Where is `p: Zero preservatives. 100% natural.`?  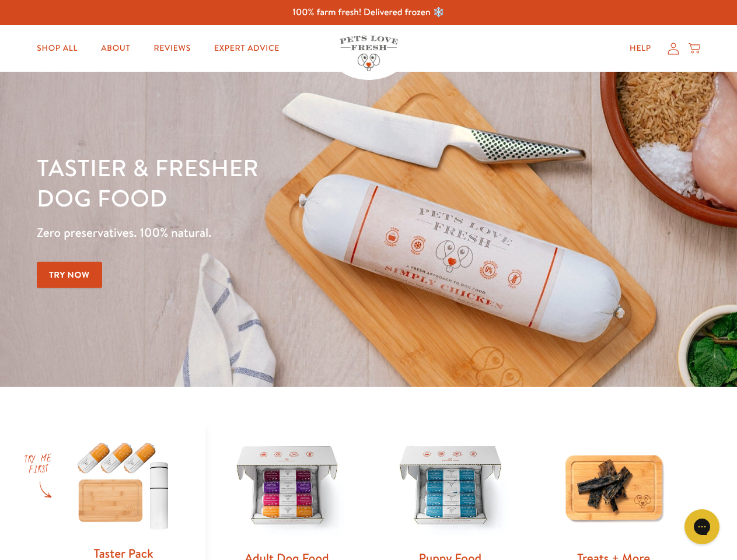 p: Zero preservatives. 100% natural. is located at coordinates (258, 232).